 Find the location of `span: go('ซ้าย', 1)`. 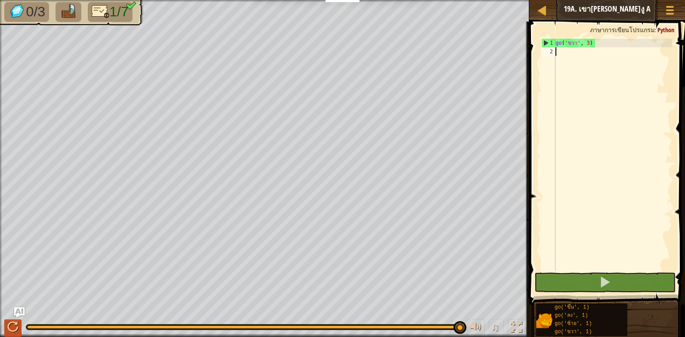

span: go('ซ้าย', 1) is located at coordinates (573, 324).